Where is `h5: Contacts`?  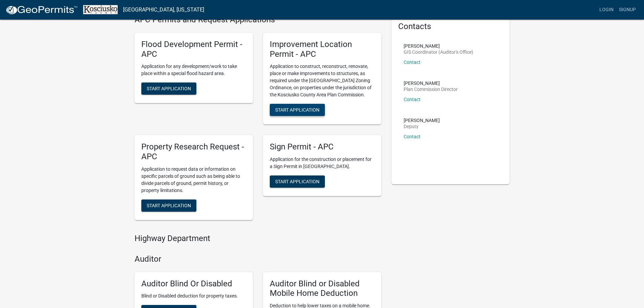 h5: Contacts is located at coordinates (450, 27).